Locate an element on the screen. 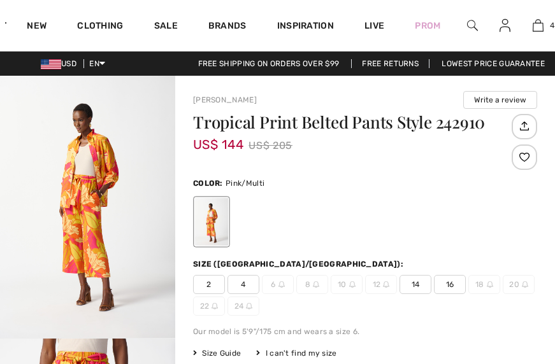  a: Sale is located at coordinates (166, 27).